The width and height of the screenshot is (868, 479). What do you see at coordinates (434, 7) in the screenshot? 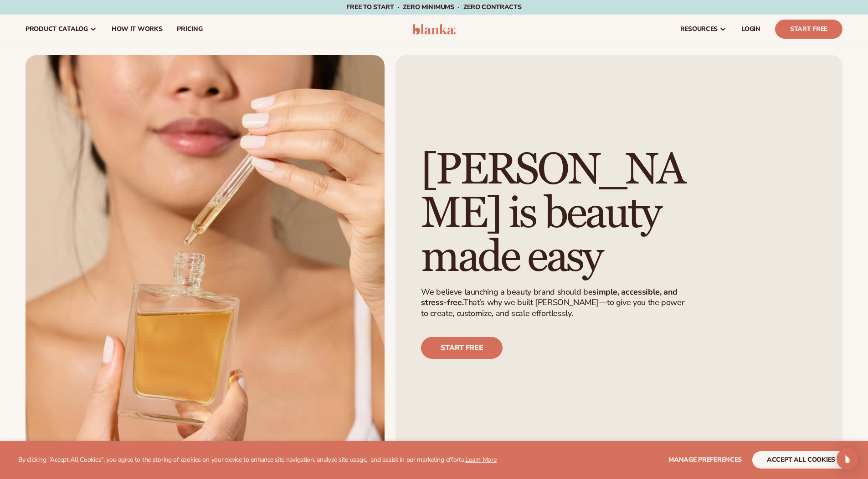
I see `span: Free to start · ZERO minimums · ZERO contracts` at bounding box center [434, 7].